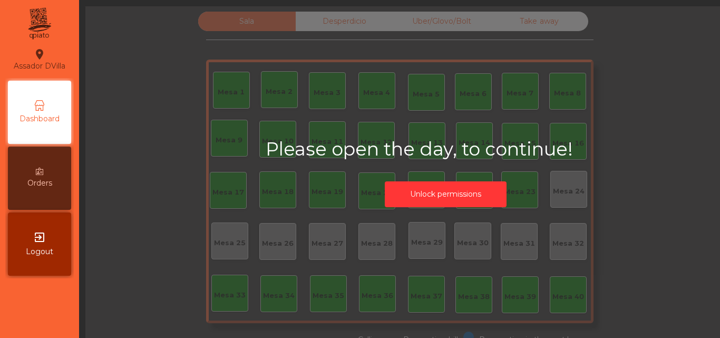 The image size is (720, 338). I want to click on span: Orders, so click(40, 183).